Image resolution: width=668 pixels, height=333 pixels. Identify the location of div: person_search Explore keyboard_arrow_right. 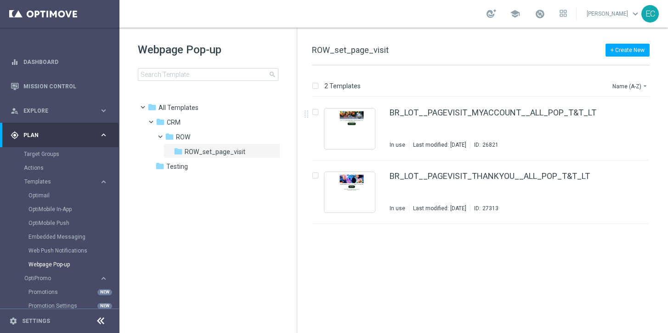
(59, 111).